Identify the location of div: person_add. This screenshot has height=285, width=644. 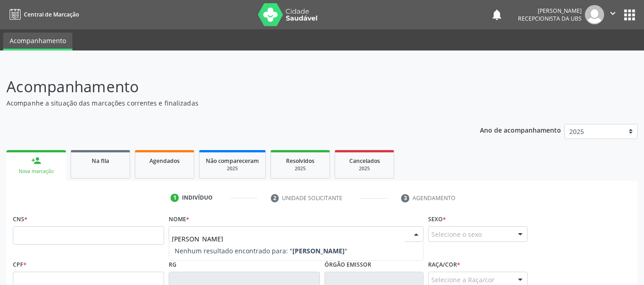
(36, 161).